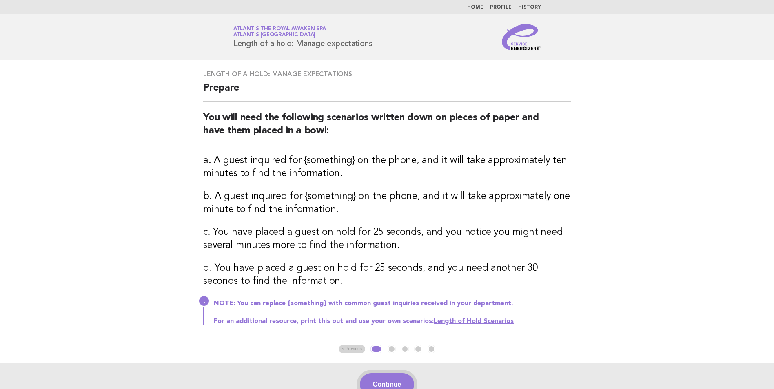  Describe the element at coordinates (475, 7) in the screenshot. I see `a: Home` at that location.